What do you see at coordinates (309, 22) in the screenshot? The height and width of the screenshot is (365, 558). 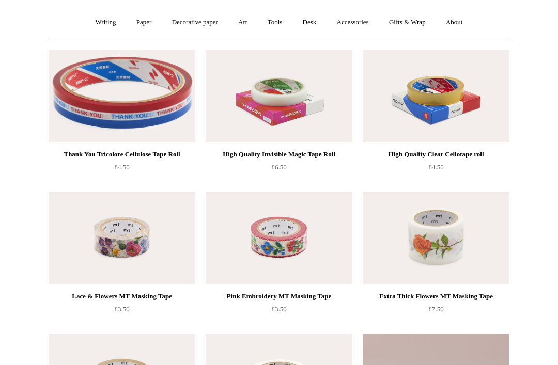 I see `a: Desk` at bounding box center [309, 22].